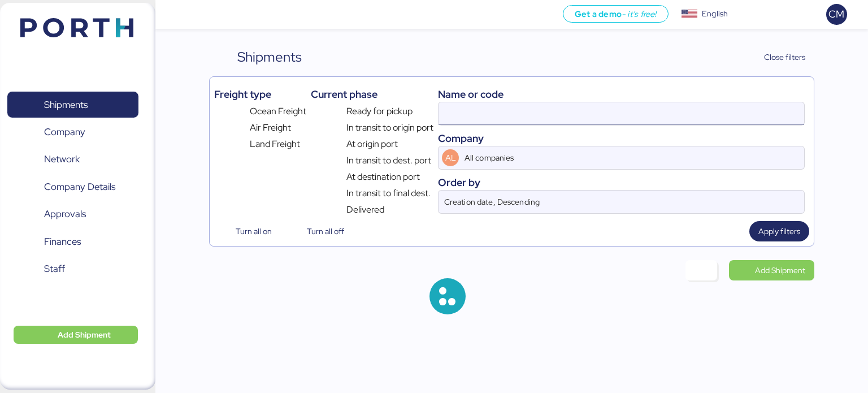 The image size is (868, 393). I want to click on span: At origin port, so click(372, 144).